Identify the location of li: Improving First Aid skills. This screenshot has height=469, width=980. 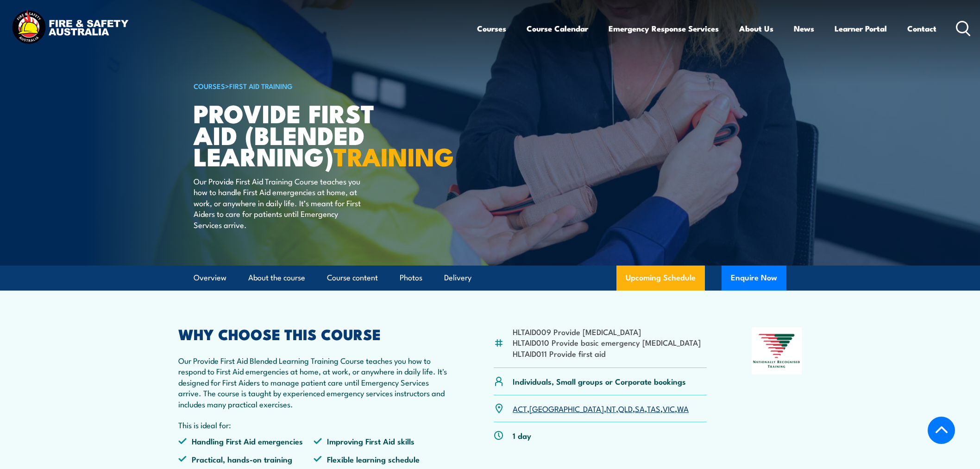
(381, 441).